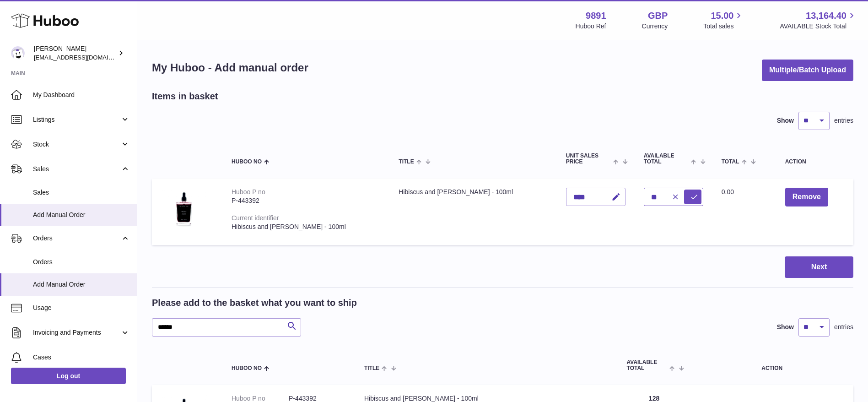 The height and width of the screenshot is (402, 868). What do you see at coordinates (723, 26) in the screenshot?
I see `span: Total sales` at bounding box center [723, 26].